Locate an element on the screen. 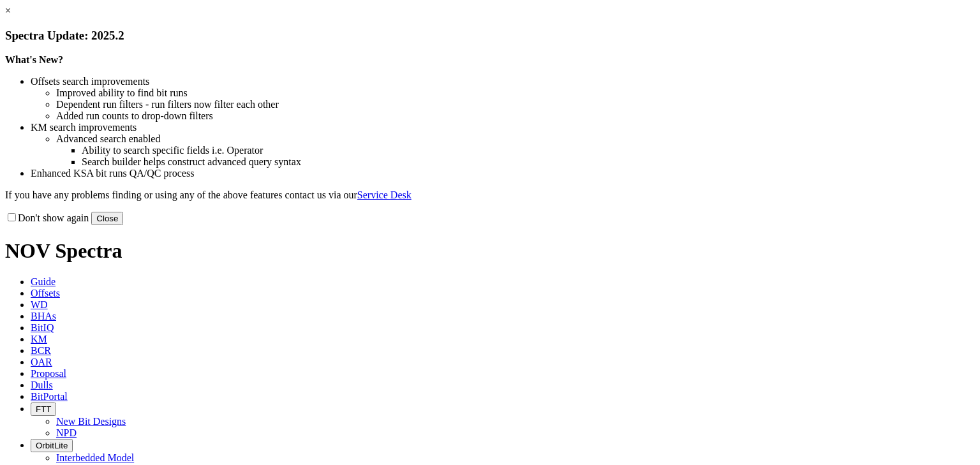 This screenshot has width=980, height=465. a: Interbedded Model is located at coordinates (95, 458).